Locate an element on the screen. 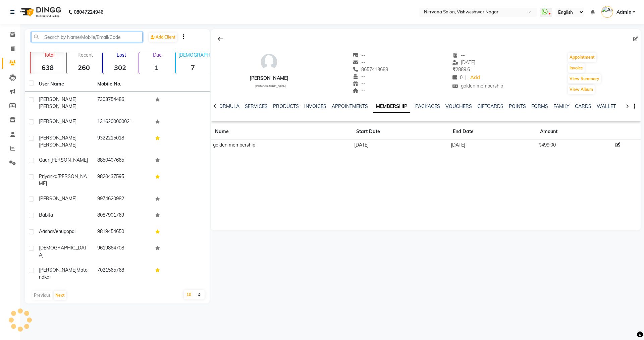 The image size is (644, 340). td: 8850407665 is located at coordinates (122, 161).